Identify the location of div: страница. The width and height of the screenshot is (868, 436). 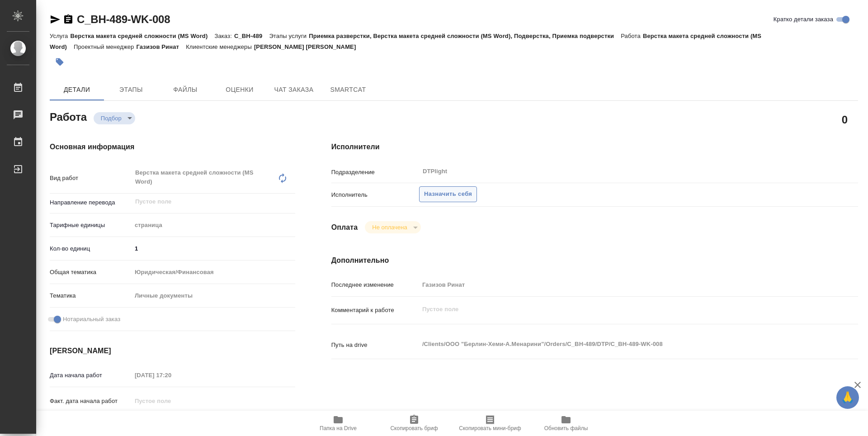
(213, 225).